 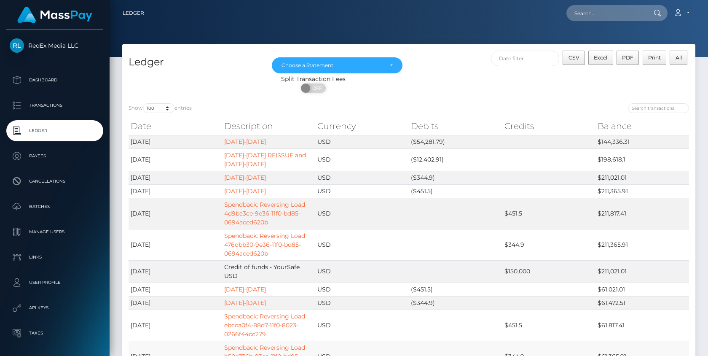 I want to click on th: Credits, so click(x=549, y=126).